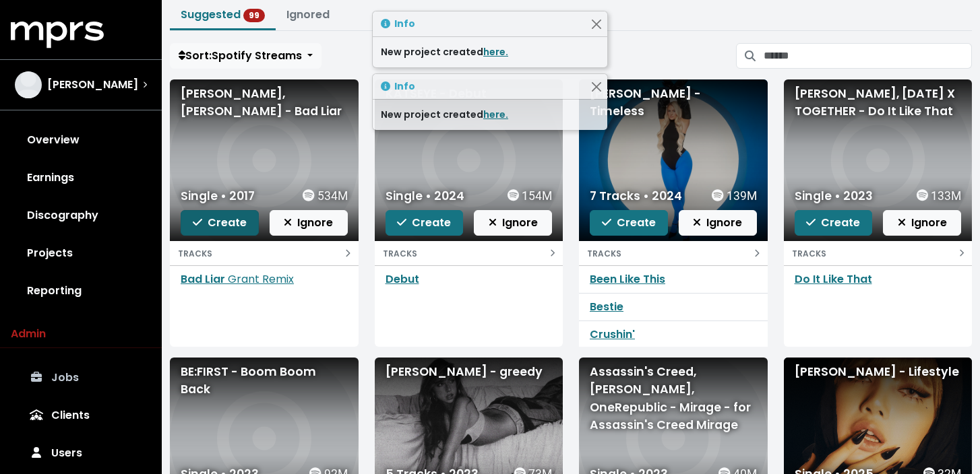  What do you see at coordinates (402, 279) in the screenshot?
I see `a: Debut` at bounding box center [402, 279].